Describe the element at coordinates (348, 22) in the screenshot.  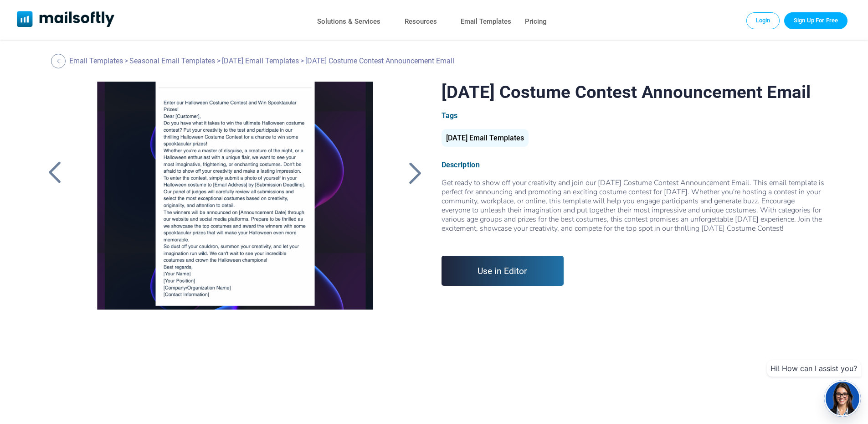
I see `a: Solutions & Services` at that location.